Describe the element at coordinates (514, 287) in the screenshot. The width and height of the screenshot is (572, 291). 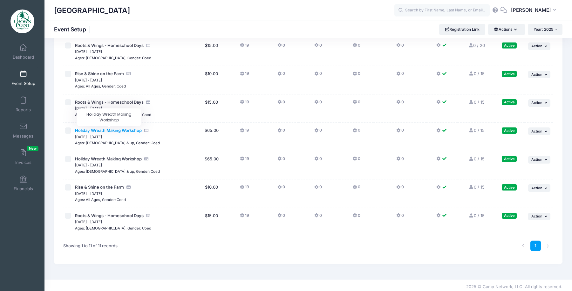
I see `span: 2025 © Camp Network, LLC. All rights reserved.` at that location.